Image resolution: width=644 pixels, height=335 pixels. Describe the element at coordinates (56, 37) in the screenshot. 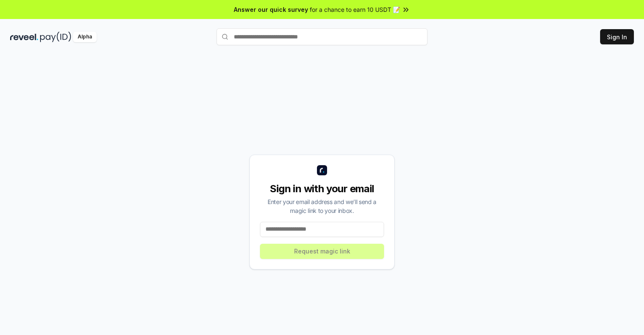

I see `img: pay_id` at that location.